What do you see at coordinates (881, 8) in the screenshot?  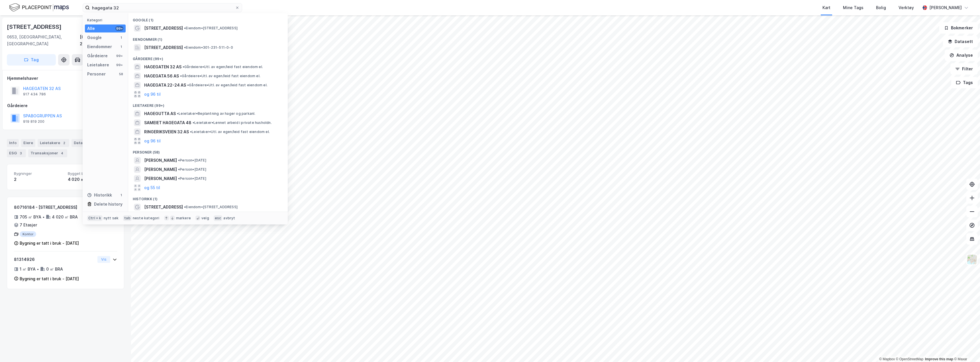 I see `div: Bolig` at bounding box center [881, 8].